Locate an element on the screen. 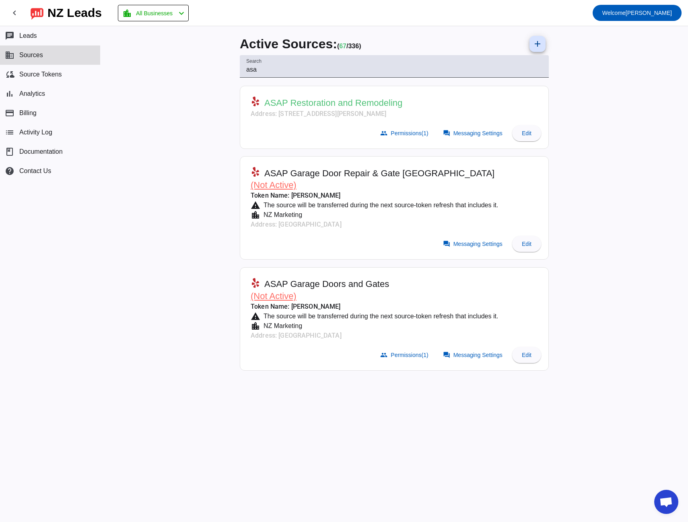 Image resolution: width=688 pixels, height=522 pixels. mat-icon: list is located at coordinates (10, 132).